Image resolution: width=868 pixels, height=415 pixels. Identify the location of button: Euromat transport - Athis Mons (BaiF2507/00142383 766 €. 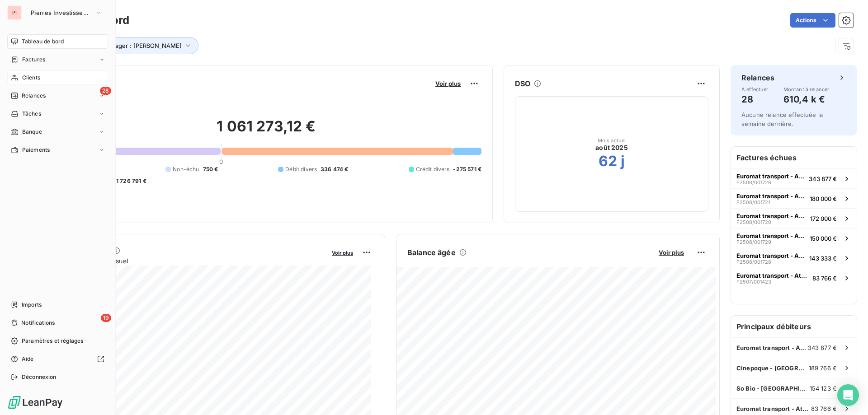
(793, 278).